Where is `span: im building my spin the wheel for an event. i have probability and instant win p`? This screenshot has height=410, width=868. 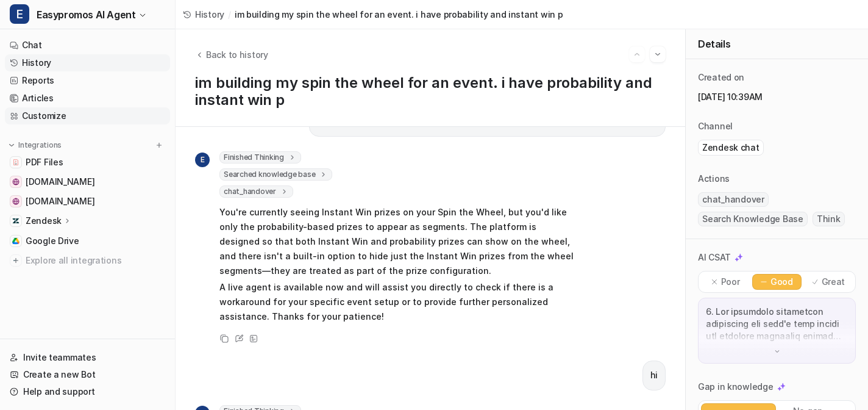 span: im building my spin the wheel for an event. i have probability and instant win p is located at coordinates (399, 14).